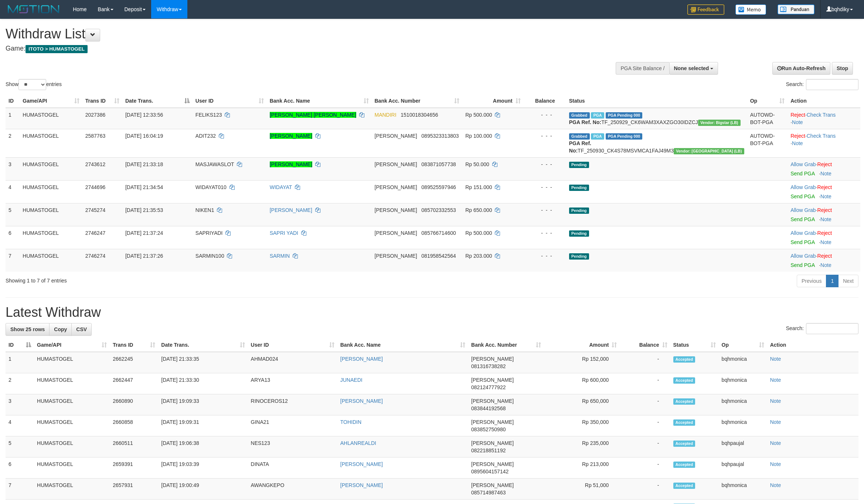 Image resolution: width=864 pixels, height=504 pixels. Describe the element at coordinates (60, 329) in the screenshot. I see `span: Copy` at that location.